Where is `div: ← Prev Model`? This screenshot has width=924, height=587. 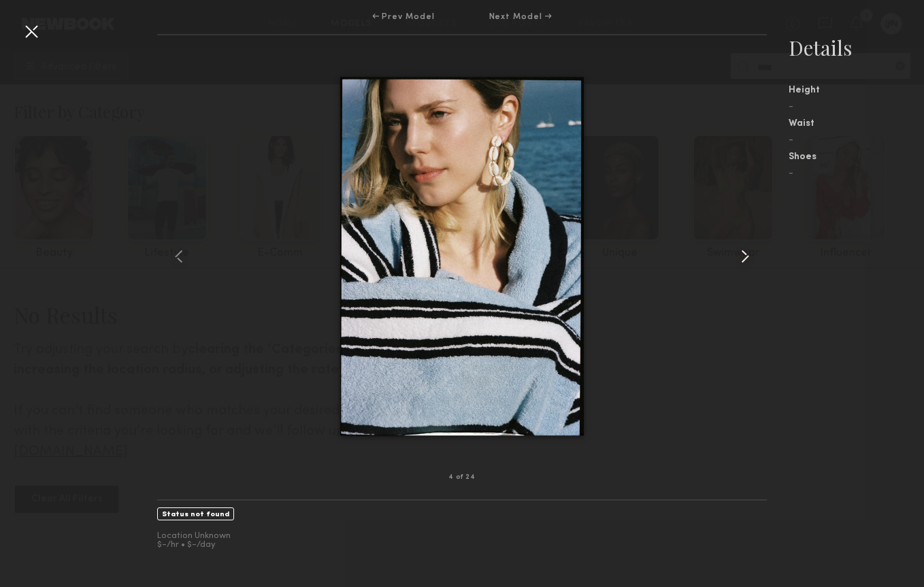
div: ← Prev Model is located at coordinates (403, 17).